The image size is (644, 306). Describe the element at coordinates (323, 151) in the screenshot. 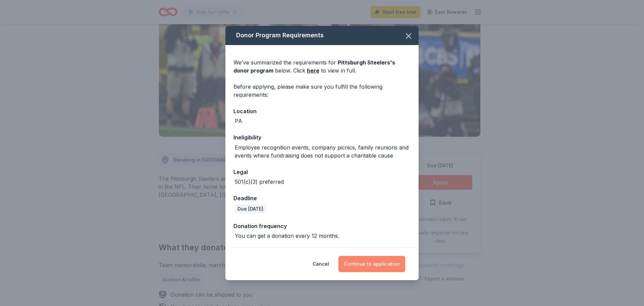

I see `div: Employee recognition events, company picnics, family reunions and events where fundraising does n...` at that location.